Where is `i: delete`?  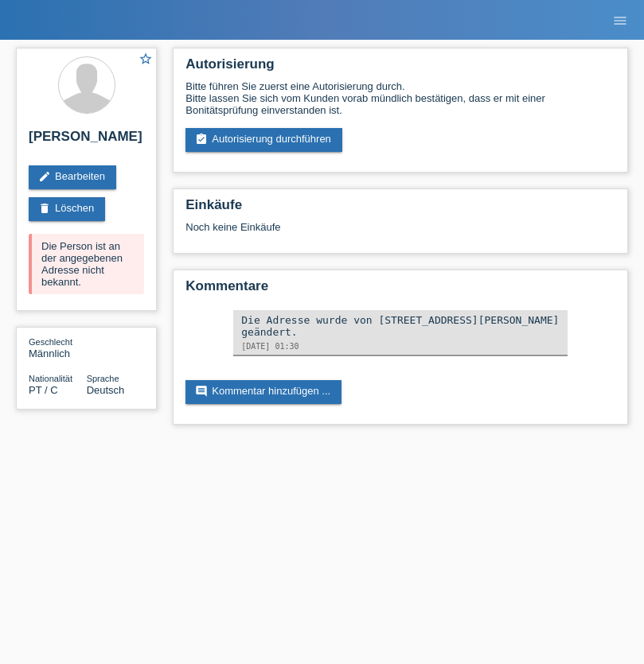
i: delete is located at coordinates (45, 208).